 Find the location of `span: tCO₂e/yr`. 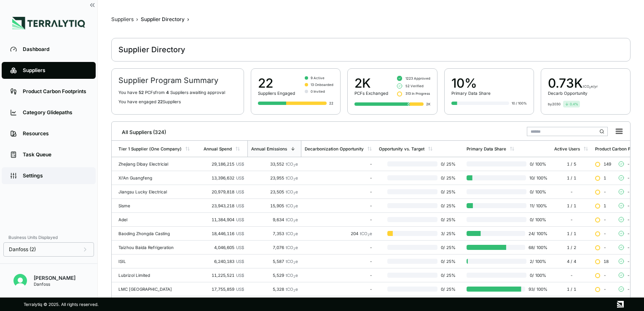

span: tCO₂e/yr is located at coordinates (590, 86).